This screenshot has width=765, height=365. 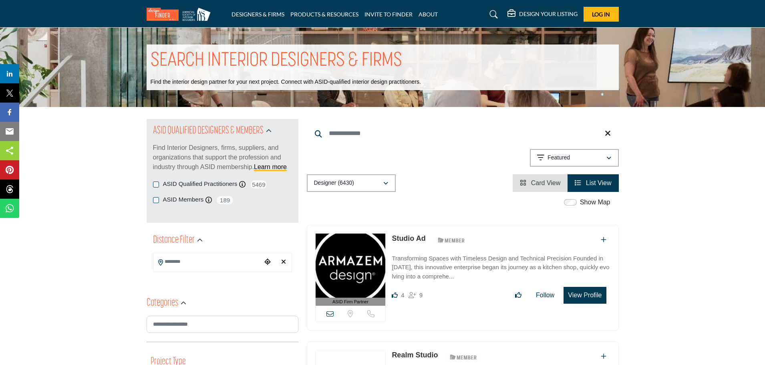 What do you see at coordinates (585, 295) in the screenshot?
I see `button: View Profile` at bounding box center [585, 295].